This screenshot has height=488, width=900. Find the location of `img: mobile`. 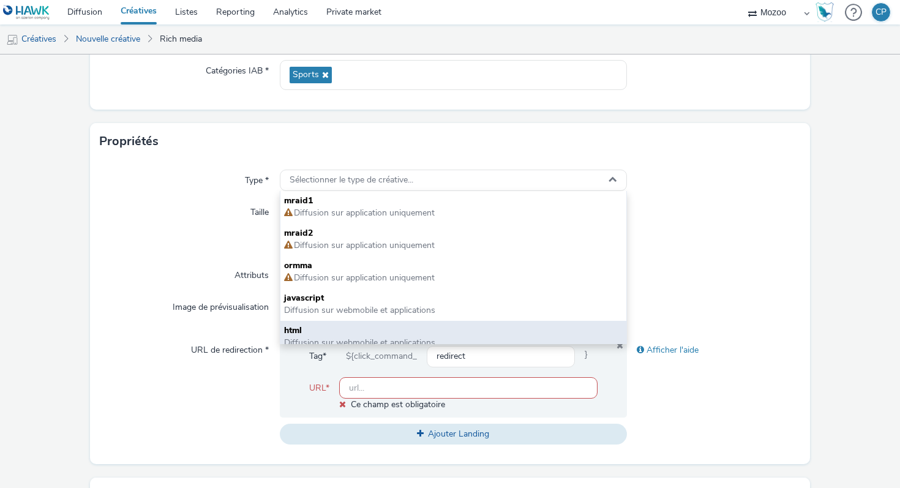

img: mobile is located at coordinates (12, 40).